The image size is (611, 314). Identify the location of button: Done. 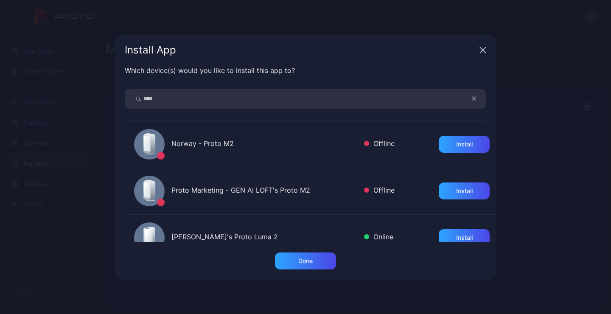
(306, 261).